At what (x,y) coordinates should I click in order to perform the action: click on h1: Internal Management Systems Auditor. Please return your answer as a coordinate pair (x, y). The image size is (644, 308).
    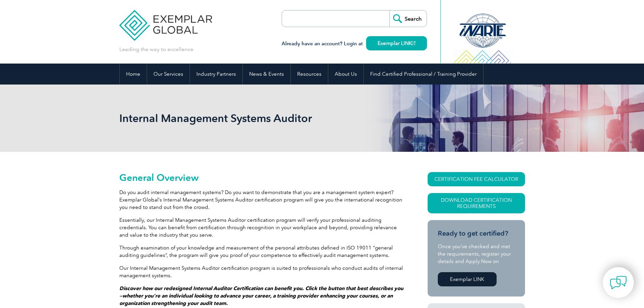
    Looking at the image, I should click on (249, 118).